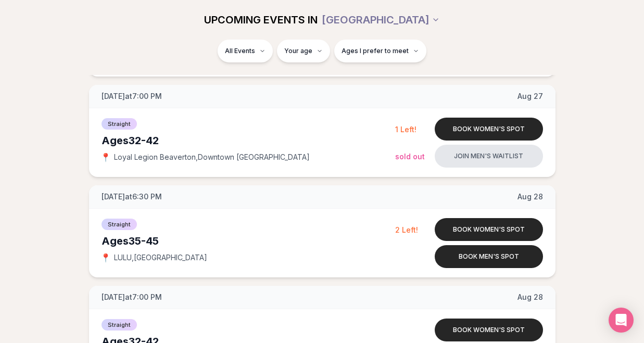  I want to click on button: Join men's waitlist, so click(489, 156).